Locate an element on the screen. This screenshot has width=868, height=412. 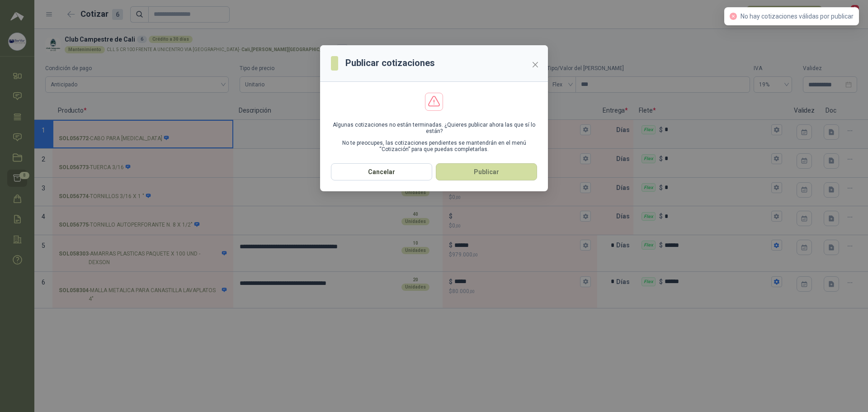
h3: Publicar cotizaciones is located at coordinates (390, 63).